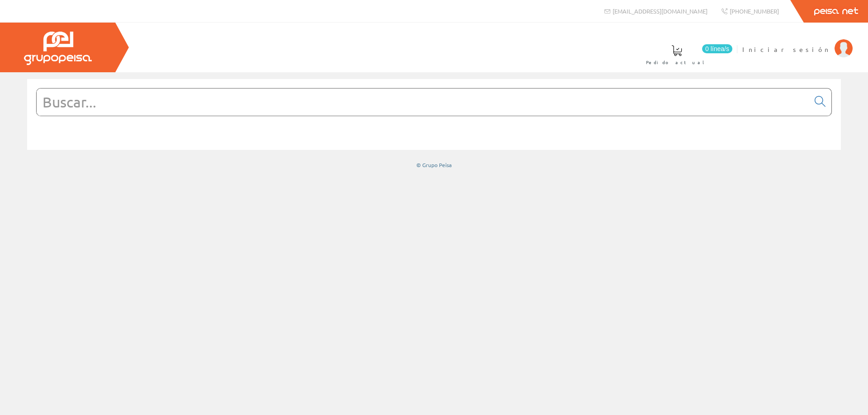 Image resolution: width=868 pixels, height=415 pixels. What do you see at coordinates (786, 49) in the screenshot?
I see `span: Iniciar sesión` at bounding box center [786, 49].